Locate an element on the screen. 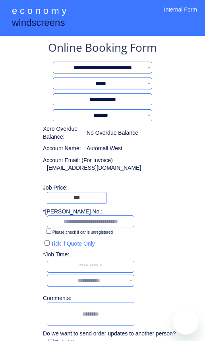  div: Internal Form is located at coordinates (180, 15).